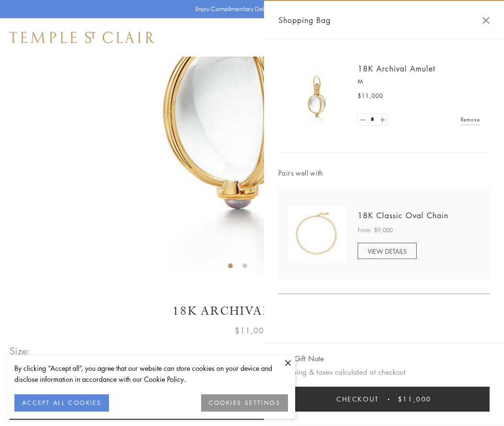 This screenshot has height=426, width=504. What do you see at coordinates (419, 82) in the screenshot?
I see `p: M` at bounding box center [419, 82].